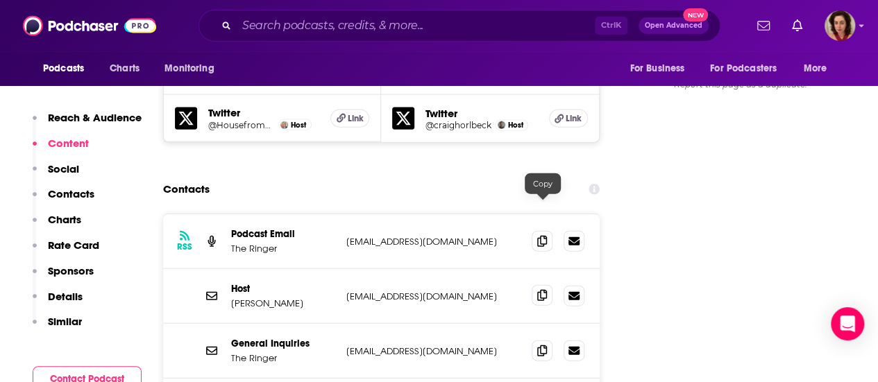 This screenshot has width=878, height=382. What do you see at coordinates (242, 125) in the screenshot?
I see `h5: @HousefromDC` at bounding box center [242, 125].